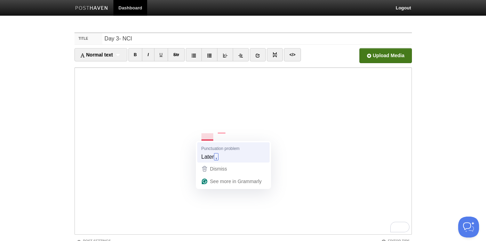  Describe the element at coordinates (96, 55) in the screenshot. I see `span: Normal text` at that location.